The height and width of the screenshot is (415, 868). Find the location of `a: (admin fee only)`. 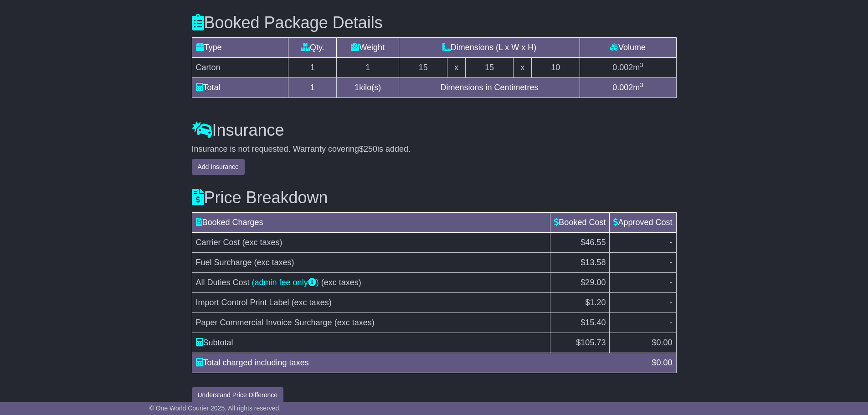

a: (admin fee only) is located at coordinates (285, 283).